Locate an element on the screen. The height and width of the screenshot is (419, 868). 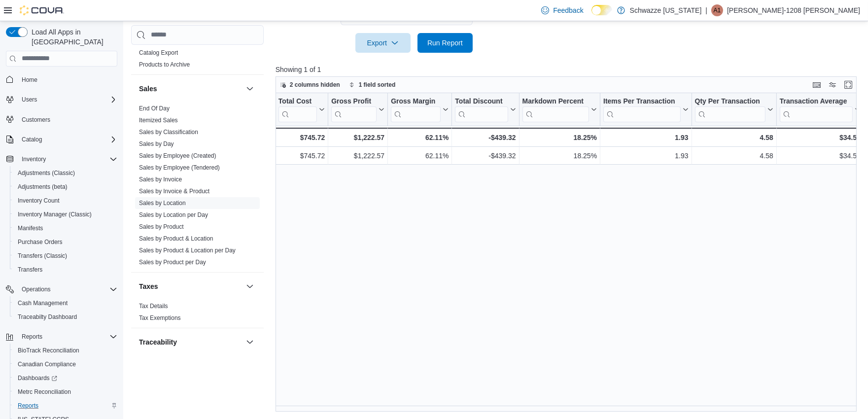
span: Export is located at coordinates (383, 43).